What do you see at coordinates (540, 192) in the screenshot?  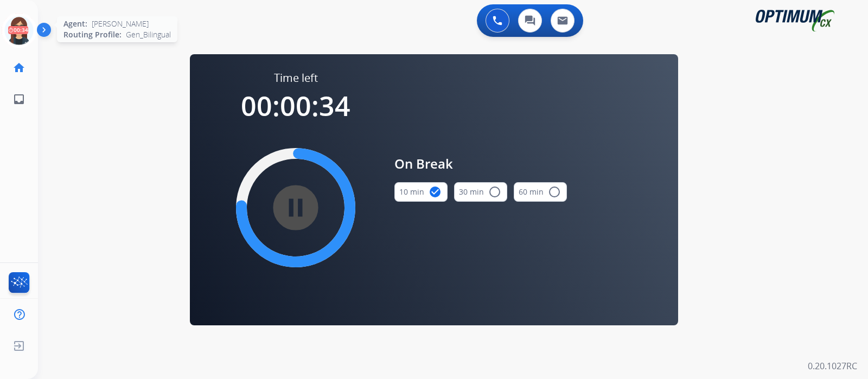 I see `button: 60 min` at bounding box center [540, 192].